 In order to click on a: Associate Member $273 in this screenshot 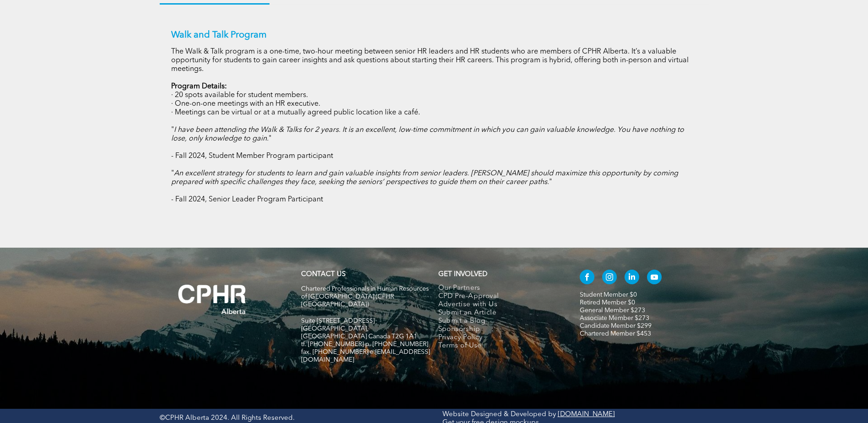, I will do `click(615, 318)`.